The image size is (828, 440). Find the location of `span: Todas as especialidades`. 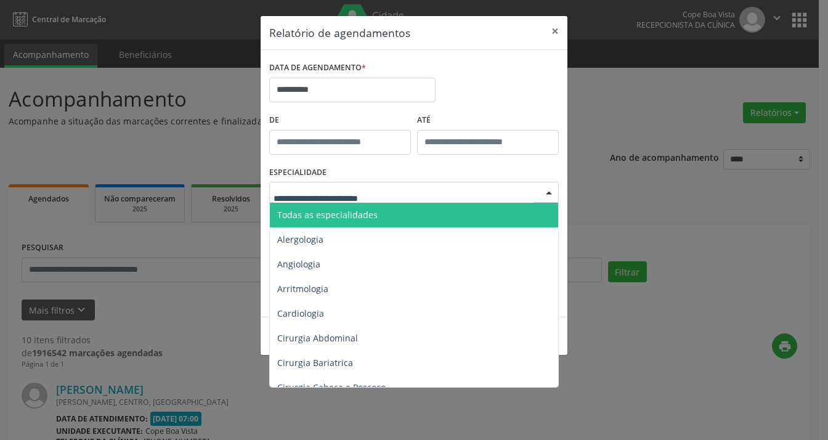

span: Todas as especialidades is located at coordinates (327, 215).